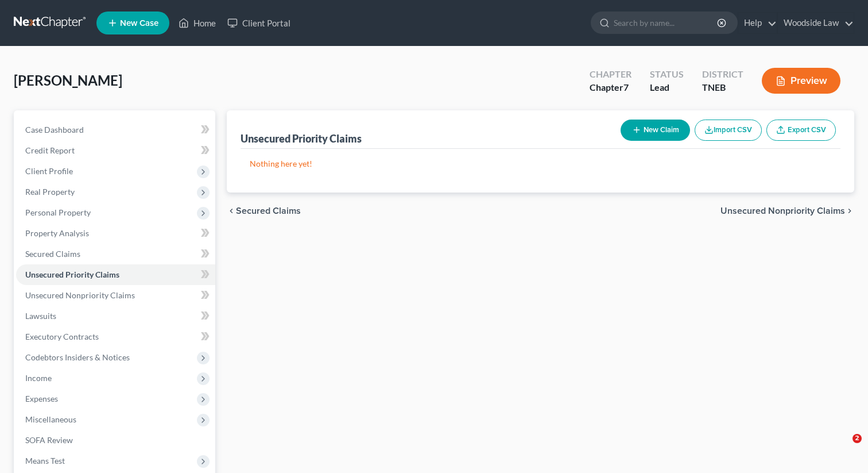 The height and width of the screenshot is (473, 868). Describe the element at coordinates (116, 234) in the screenshot. I see `a: Property Analysis` at that location.